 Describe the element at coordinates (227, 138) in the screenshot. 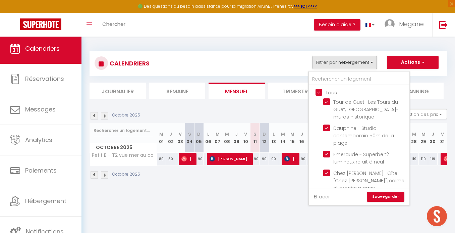

I see `th: 08` at that location.